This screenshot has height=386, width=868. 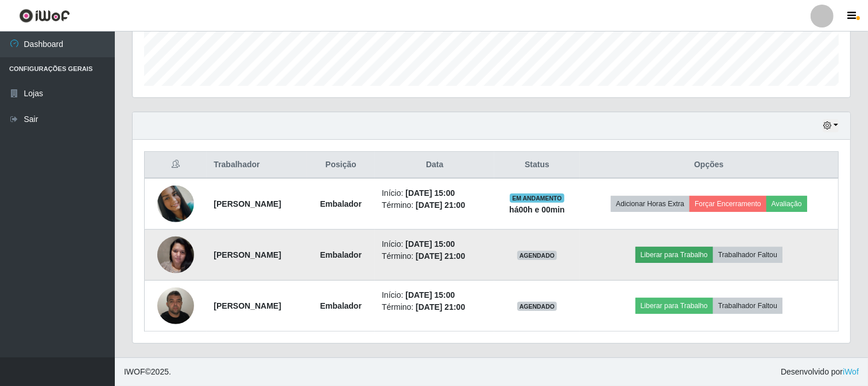 What do you see at coordinates (728, 204) in the screenshot?
I see `button: Forçar Encerramento` at bounding box center [728, 204].